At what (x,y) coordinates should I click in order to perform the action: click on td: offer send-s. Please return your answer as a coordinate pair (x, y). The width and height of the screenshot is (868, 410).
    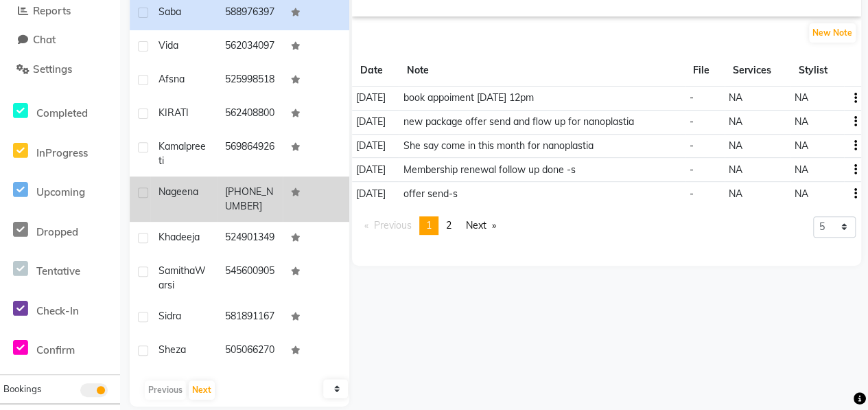
    Looking at the image, I should click on (541, 194).